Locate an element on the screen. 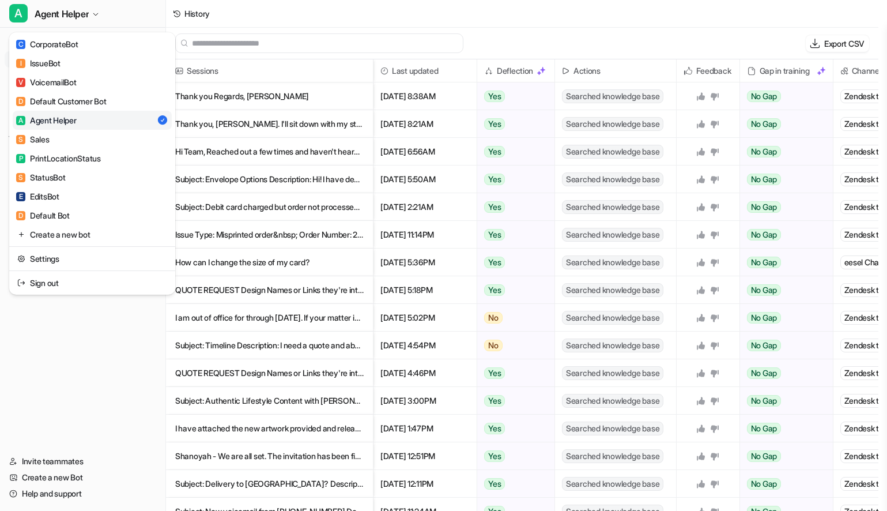 Image resolution: width=887 pixels, height=511 pixels. div: VoicemailBot is located at coordinates (46, 82).